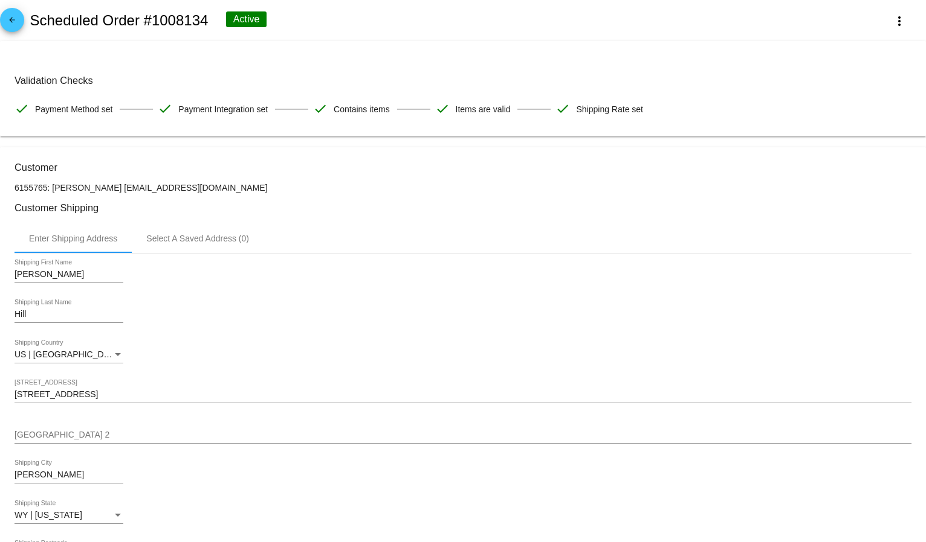  Describe the element at coordinates (118, 21) in the screenshot. I see `h2: Scheduled Order #1008134` at that location.